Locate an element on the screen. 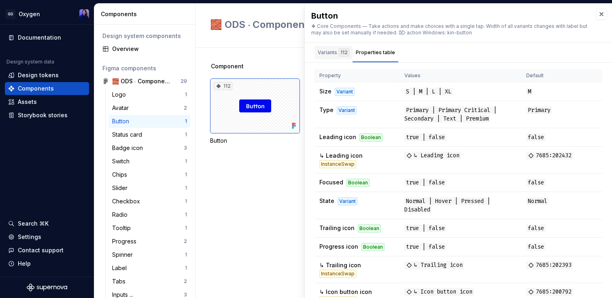  div: Contact support is located at coordinates (40, 250).